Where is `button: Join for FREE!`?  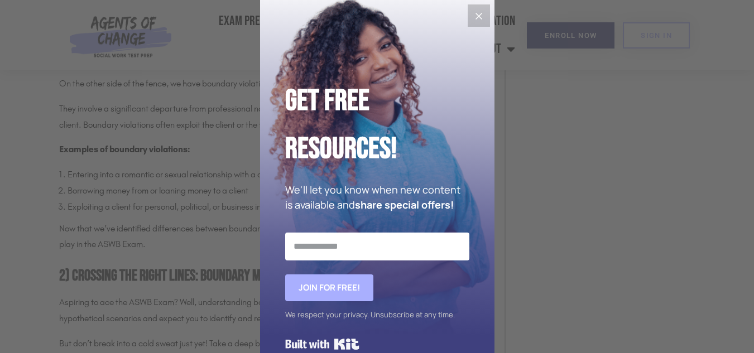 button: Join for FREE! is located at coordinates (329, 288).